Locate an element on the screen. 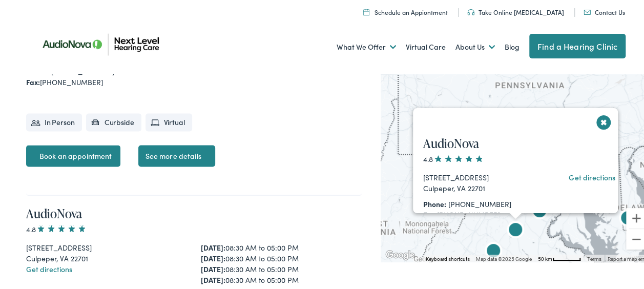 The height and width of the screenshot is (289, 644). a: About Us is located at coordinates (475, 45).